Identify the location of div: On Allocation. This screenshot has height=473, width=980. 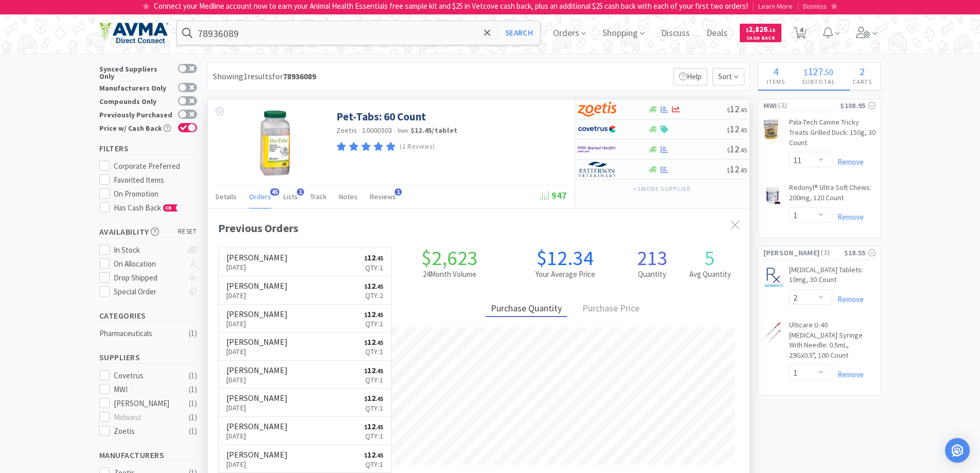
(147, 264).